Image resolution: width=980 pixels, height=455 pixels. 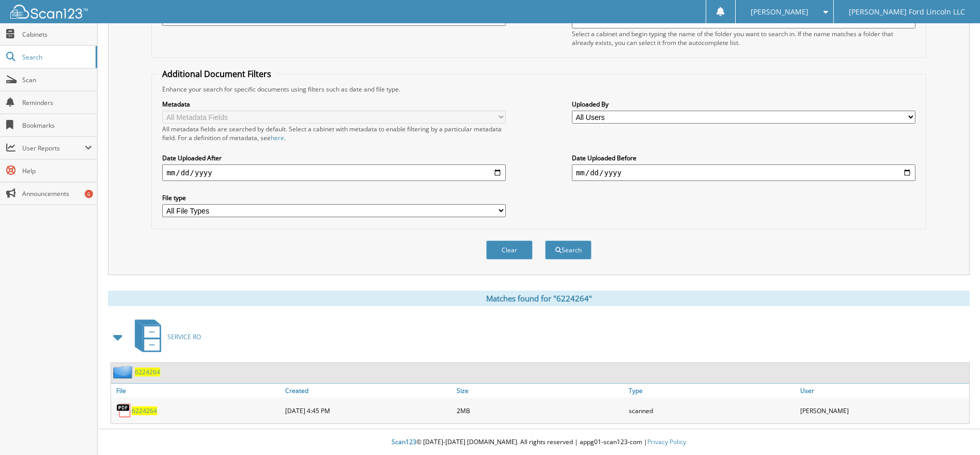 What do you see at coordinates (197, 390) in the screenshot?
I see `a: File` at bounding box center [197, 390].